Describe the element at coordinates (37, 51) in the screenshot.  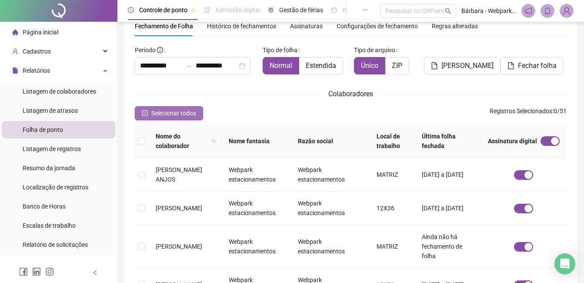
I see `span: Cadastros` at that location.